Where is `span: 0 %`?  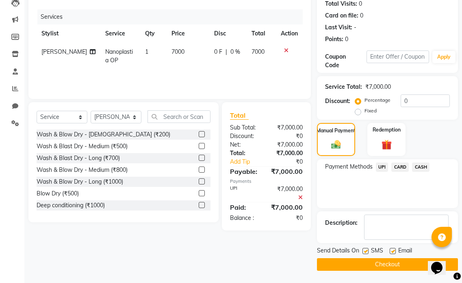 span: 0 % is located at coordinates (235, 52).